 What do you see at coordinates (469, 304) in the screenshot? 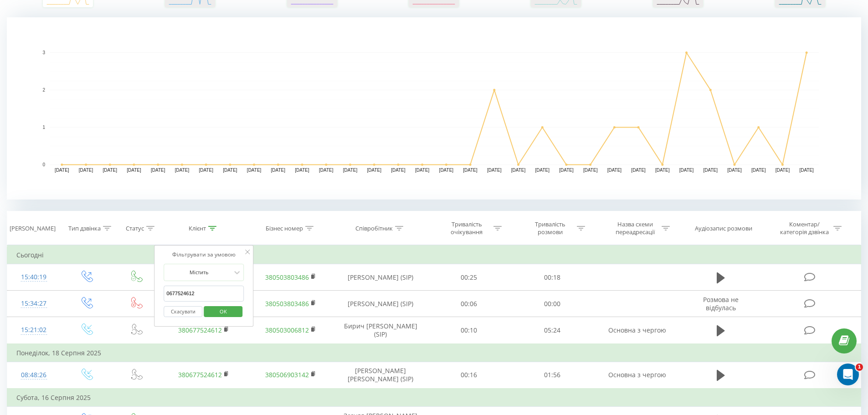
I see `td: 00:06` at bounding box center [469, 304].